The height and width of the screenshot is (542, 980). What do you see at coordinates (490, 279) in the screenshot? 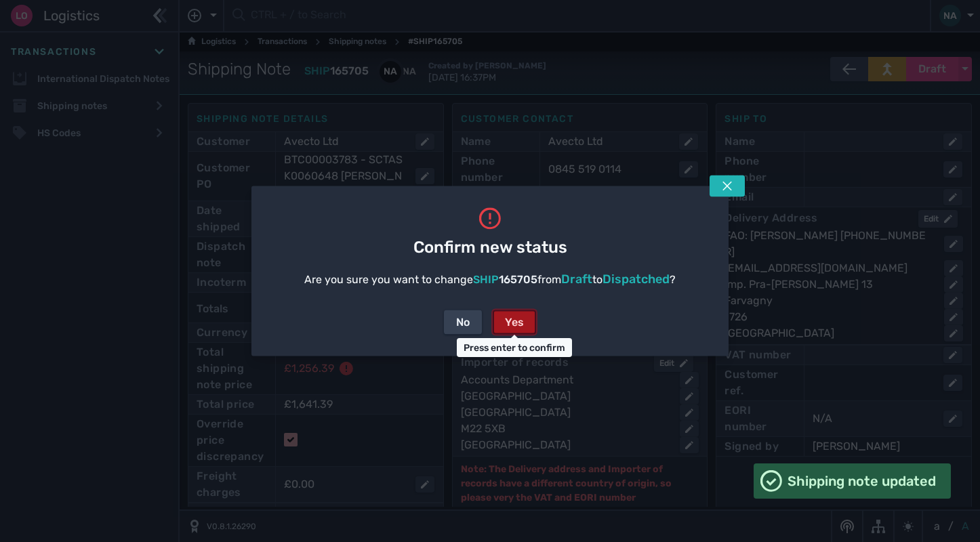
I see `div: Are you sure you want to change from to ?` at bounding box center [490, 279].